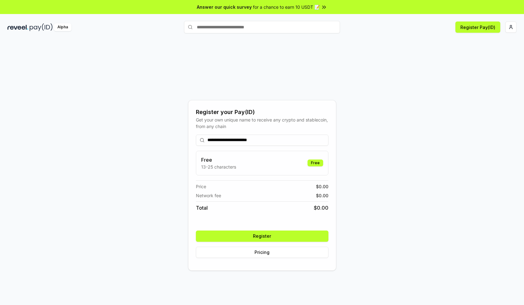 Image resolution: width=524 pixels, height=305 pixels. What do you see at coordinates (218, 167) in the screenshot?
I see `p: 13-25 characters` at bounding box center [218, 167].